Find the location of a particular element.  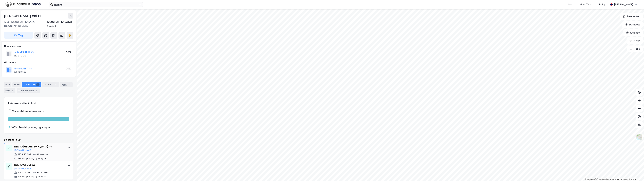

div: Leietakere is located at coordinates (32, 85).